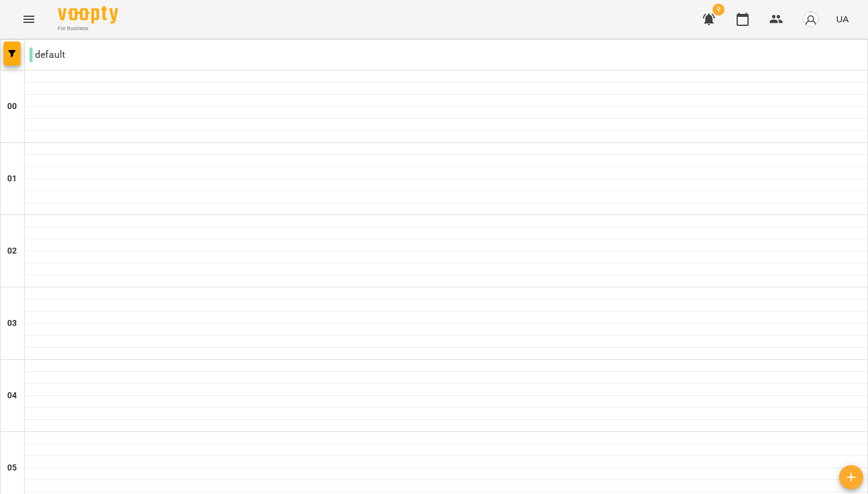 This screenshot has width=868, height=494. I want to click on h6: 05, so click(12, 469).